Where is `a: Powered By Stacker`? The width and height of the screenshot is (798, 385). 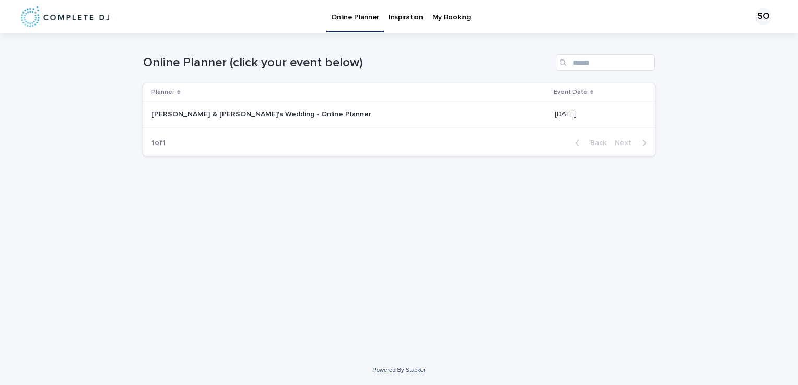
a: Powered By Stacker is located at coordinates (398, 370).